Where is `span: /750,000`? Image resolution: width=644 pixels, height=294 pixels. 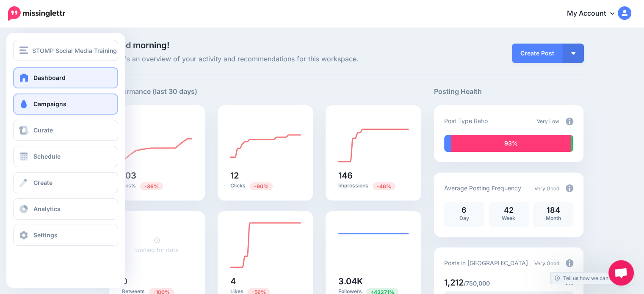 span: /750,000 is located at coordinates (477, 283).